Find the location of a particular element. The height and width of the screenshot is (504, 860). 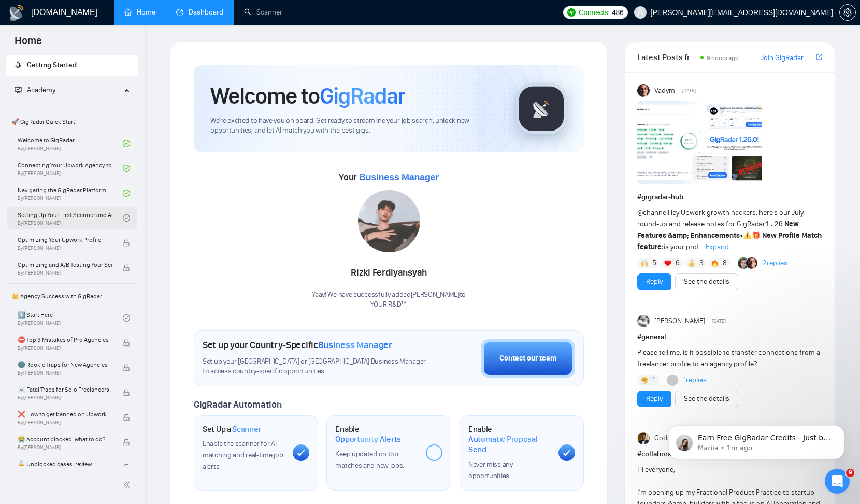

span: user is located at coordinates (640, 13).